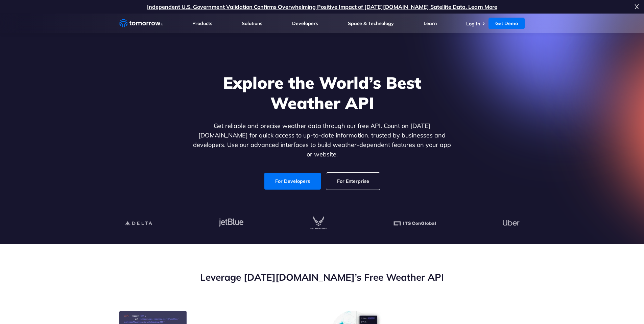  I want to click on a: Learn, so click(430, 24).